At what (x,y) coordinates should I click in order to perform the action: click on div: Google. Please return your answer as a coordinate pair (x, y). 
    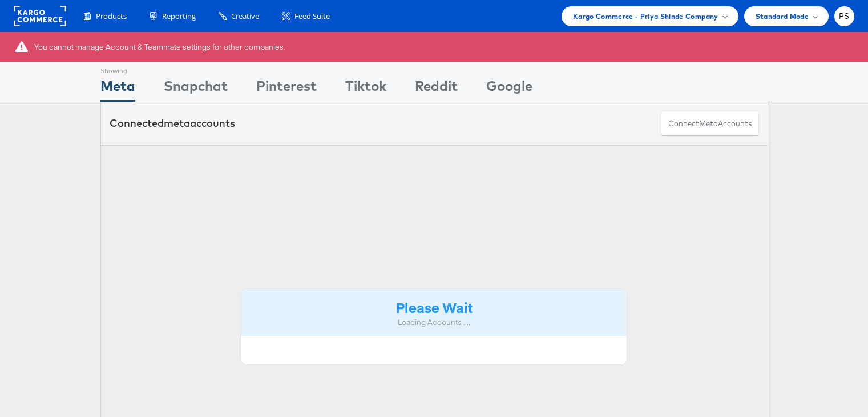
    Looking at the image, I should click on (509, 88).